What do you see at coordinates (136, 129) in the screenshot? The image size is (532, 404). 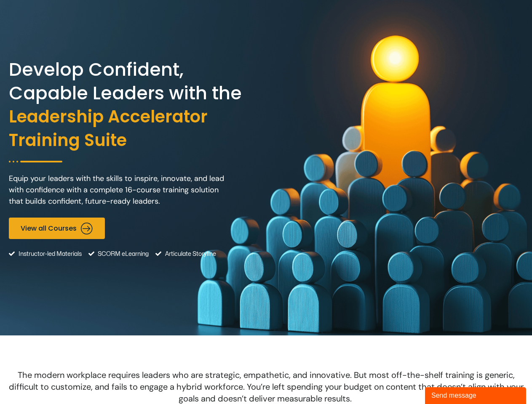 I see `span: Leadership Accelerator Training Suite` at bounding box center [136, 129].